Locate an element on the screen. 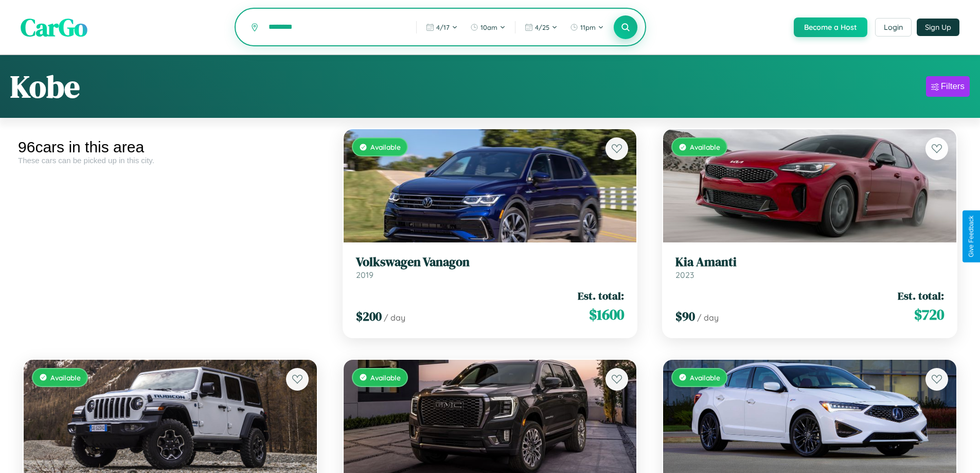 The height and width of the screenshot is (473, 980). button: Sign Up is located at coordinates (938, 27).